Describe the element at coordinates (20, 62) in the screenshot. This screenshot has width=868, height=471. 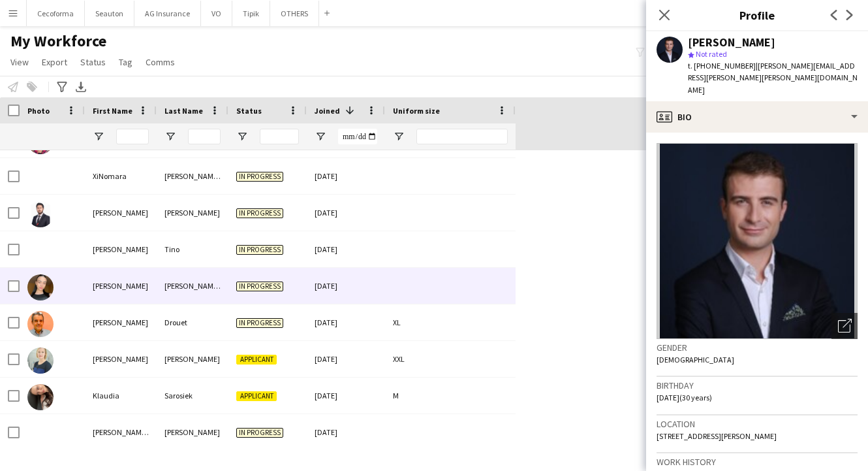
I see `a: View` at that location.